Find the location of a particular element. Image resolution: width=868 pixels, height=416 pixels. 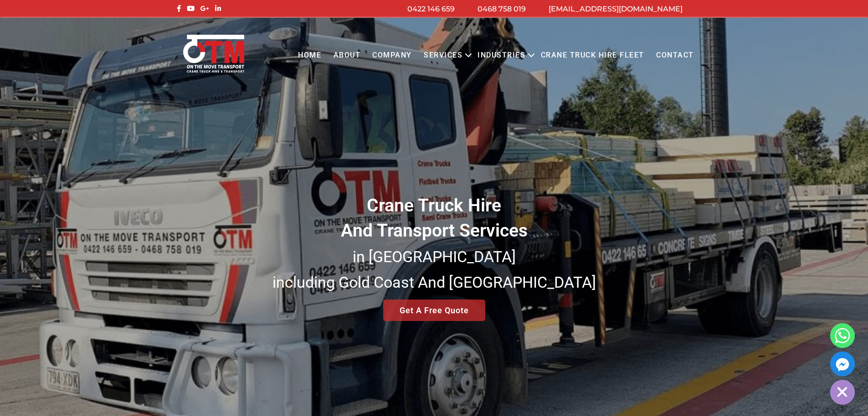

a: Services is located at coordinates (443, 55).